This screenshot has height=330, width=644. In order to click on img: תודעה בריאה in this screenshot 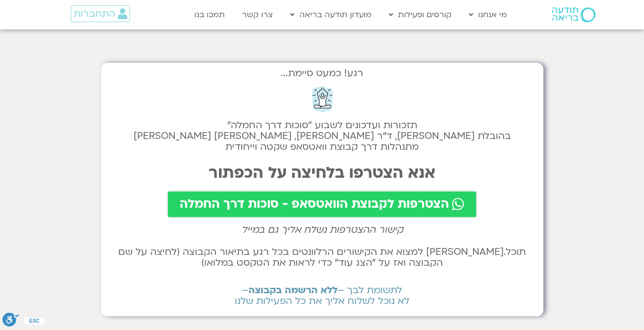, I will do `click(573, 15)`.